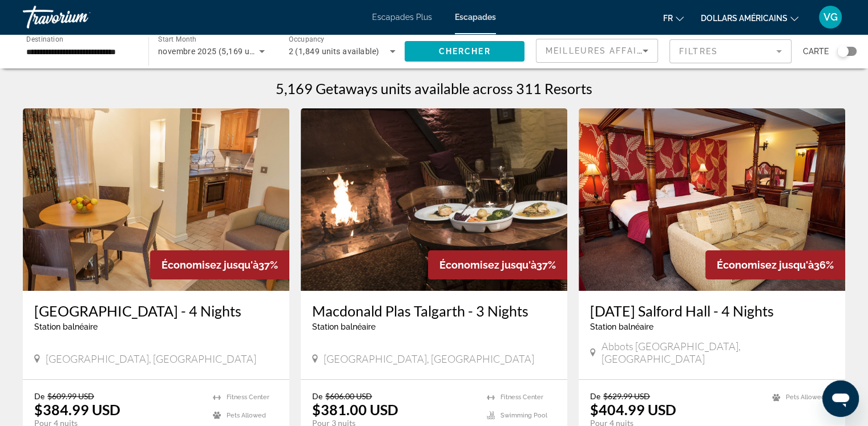 Image resolution: width=868 pixels, height=426 pixels. What do you see at coordinates (731, 52) in the screenshot?
I see `button: Filter` at bounding box center [731, 52].